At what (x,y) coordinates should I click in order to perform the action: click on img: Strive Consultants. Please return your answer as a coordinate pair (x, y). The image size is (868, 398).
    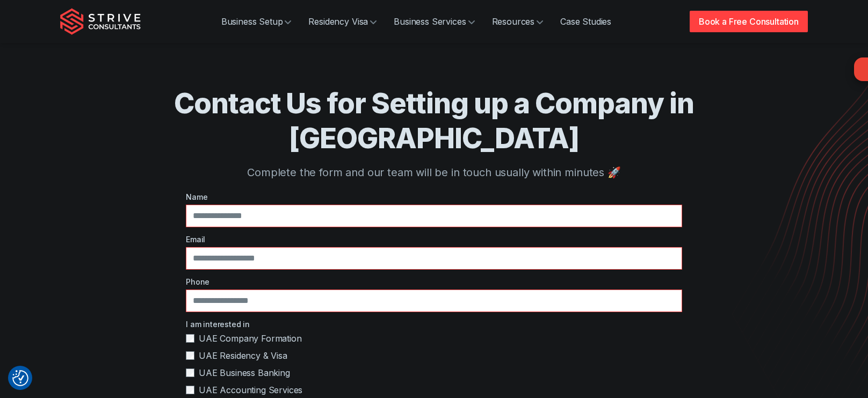
    Looking at the image, I should click on (101, 22).